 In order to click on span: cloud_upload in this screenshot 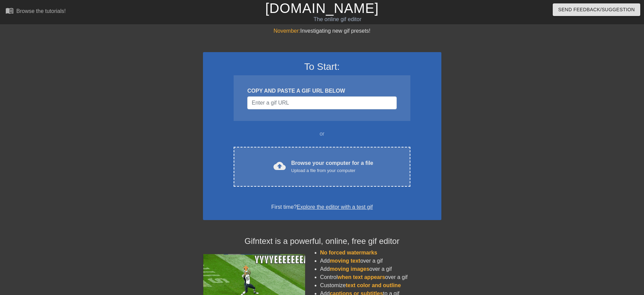, I will do `click(280, 166)`.